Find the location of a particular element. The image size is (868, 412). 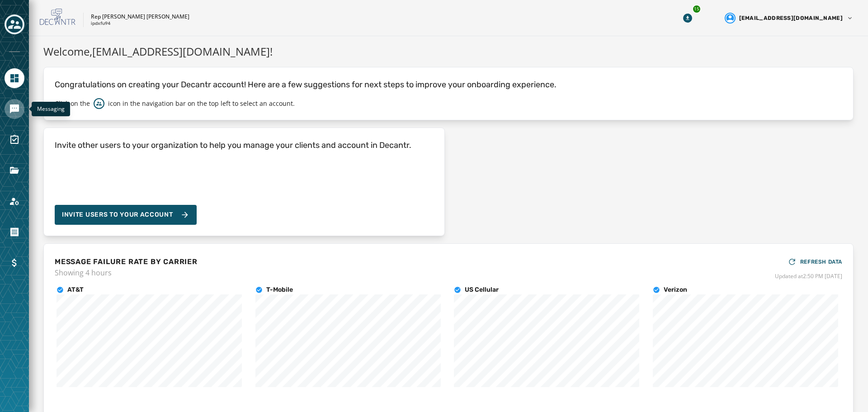

div: Messaging is located at coordinates (51, 109).